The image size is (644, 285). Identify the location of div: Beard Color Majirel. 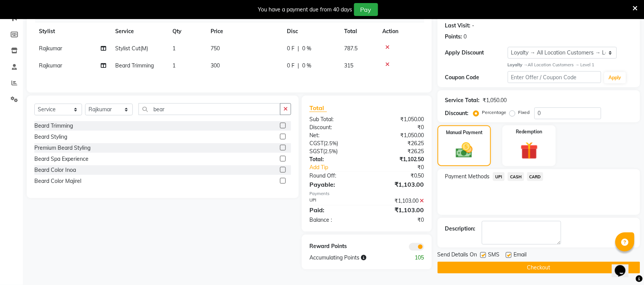
(57, 181).